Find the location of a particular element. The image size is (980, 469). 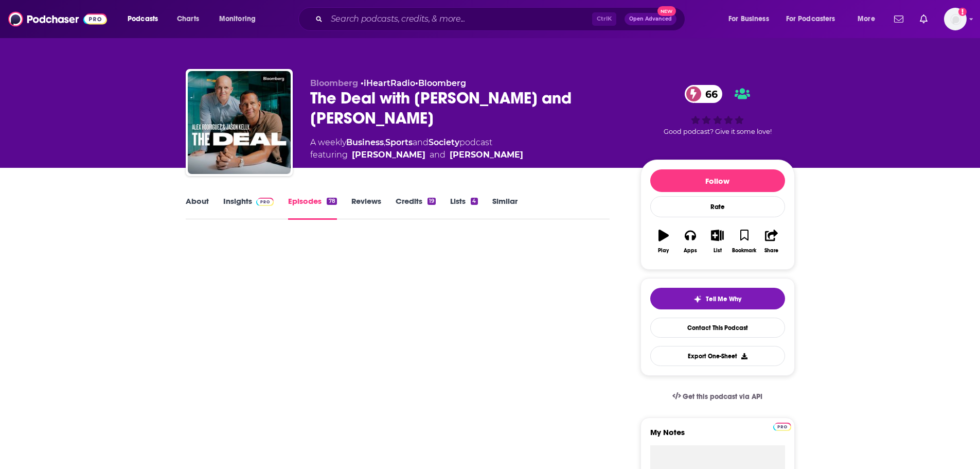

div: 19 is located at coordinates (431, 201).